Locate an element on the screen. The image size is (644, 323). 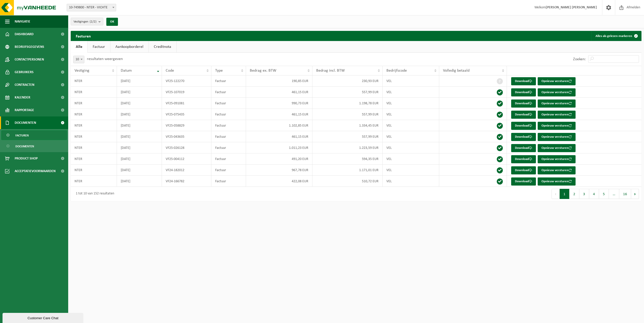
a: Aankoopborderel is located at coordinates (130, 47).